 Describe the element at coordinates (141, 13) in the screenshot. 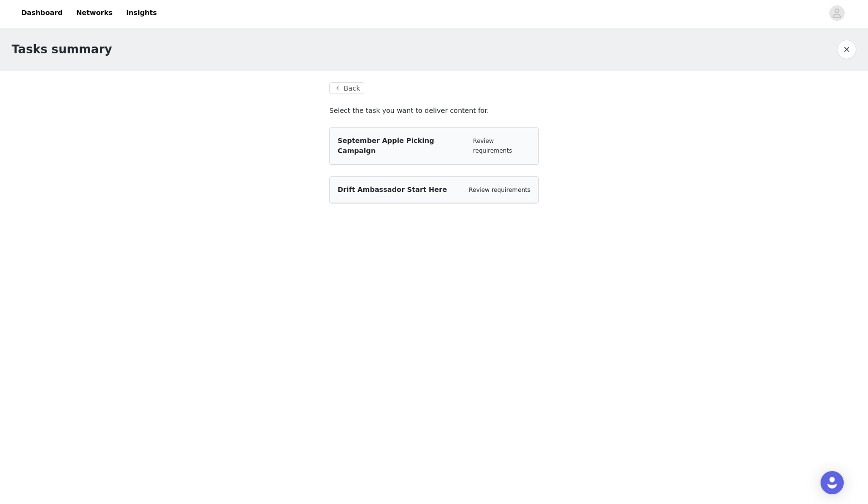

I see `a: Insights` at that location.